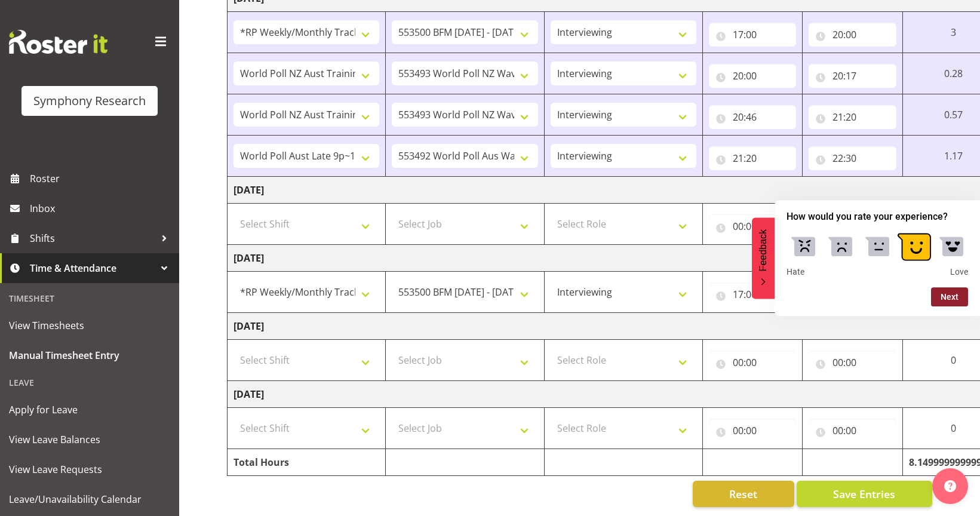 This screenshot has width=980, height=516. I want to click on span: Save Entries, so click(864, 494).